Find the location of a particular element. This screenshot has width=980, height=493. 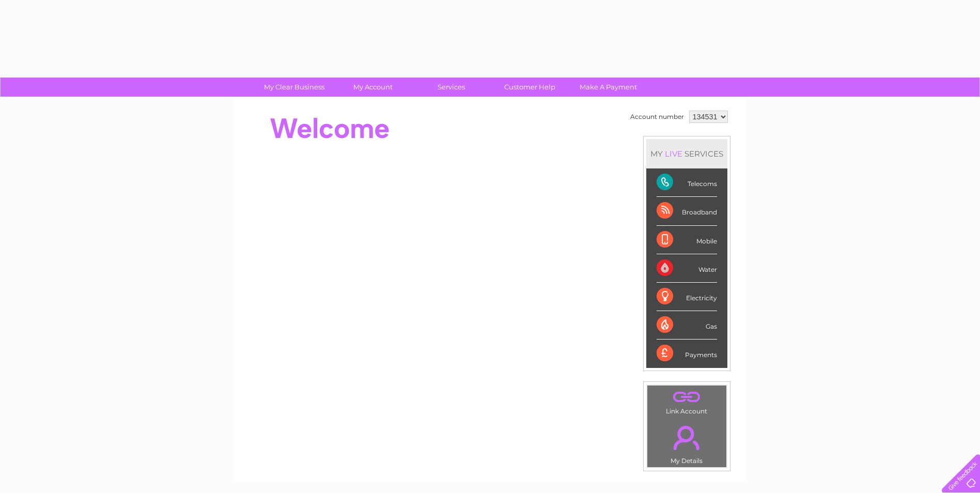

div: Electricity is located at coordinates (687, 296).